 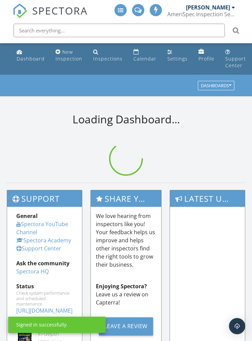 What do you see at coordinates (44, 286) in the screenshot?
I see `div: Status` at bounding box center [44, 286].